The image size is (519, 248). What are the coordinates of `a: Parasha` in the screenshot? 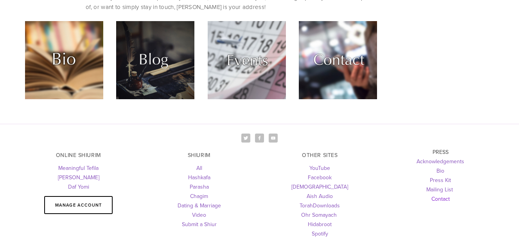 It's located at (199, 187).